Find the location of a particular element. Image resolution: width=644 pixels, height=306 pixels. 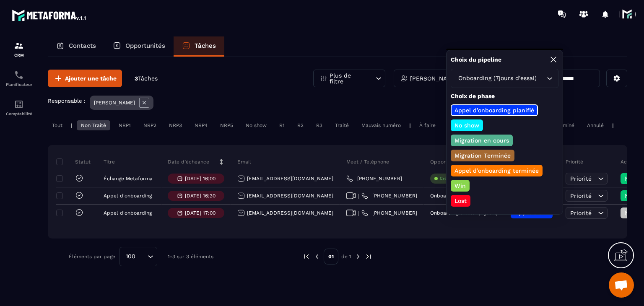

p: 3 is located at coordinates (146, 78).